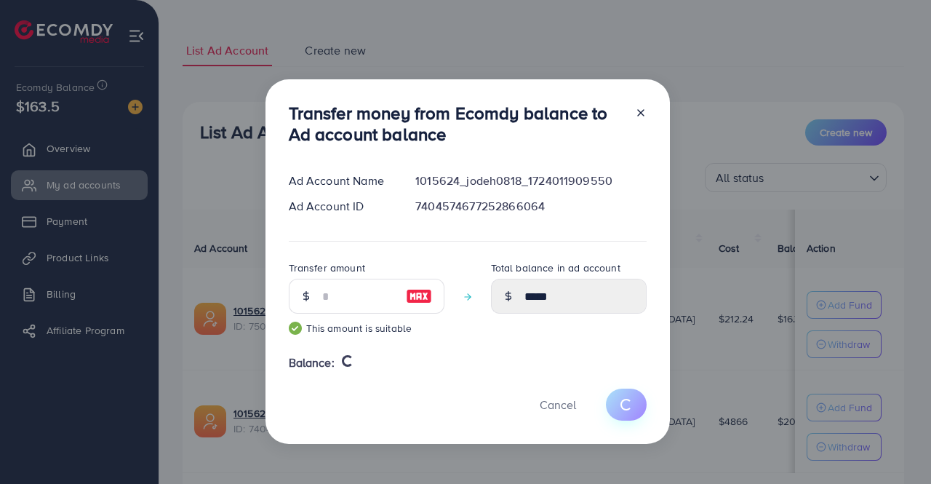 The height and width of the screenshot is (484, 931). Describe the element at coordinates (327, 268) in the screenshot. I see `label: Transfer amount` at that location.